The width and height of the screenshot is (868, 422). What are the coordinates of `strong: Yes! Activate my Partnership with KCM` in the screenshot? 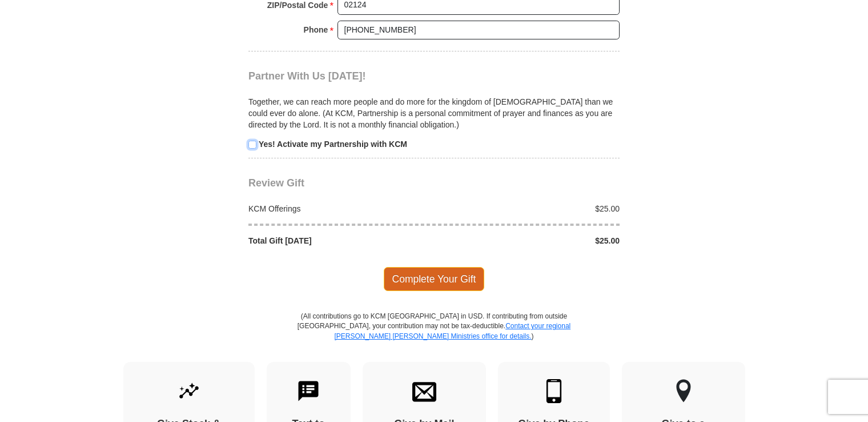 It's located at (333, 144).